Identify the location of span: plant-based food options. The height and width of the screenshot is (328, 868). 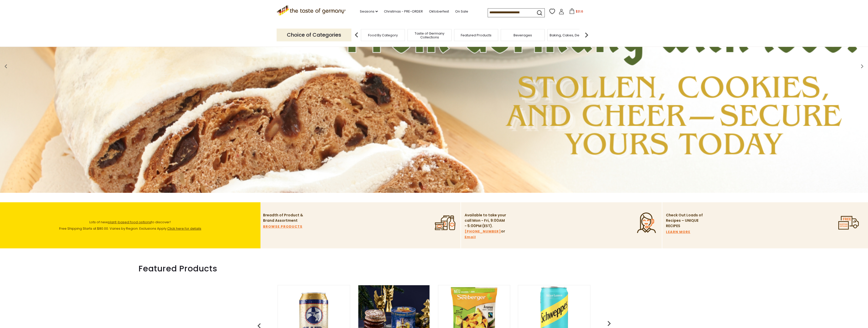
(130, 222).